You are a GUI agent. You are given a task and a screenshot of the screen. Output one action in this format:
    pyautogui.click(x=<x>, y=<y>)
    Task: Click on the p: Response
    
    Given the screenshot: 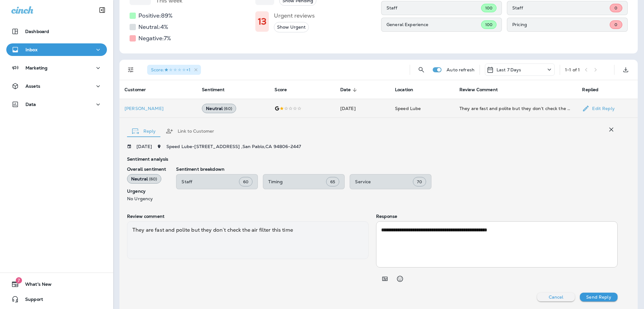 What is the action you would take?
    pyautogui.click(x=497, y=216)
    